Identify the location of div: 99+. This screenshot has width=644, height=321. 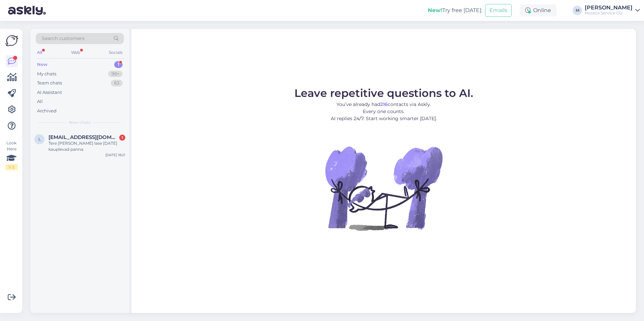
(115, 74).